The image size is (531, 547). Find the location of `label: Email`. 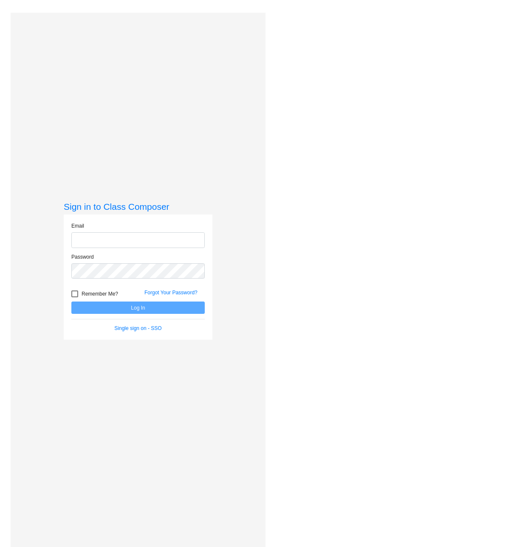

label: Email is located at coordinates (78, 226).